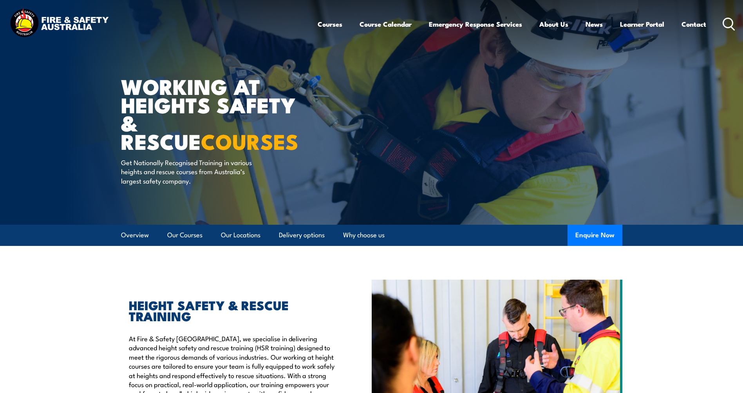 The height and width of the screenshot is (393, 743). What do you see at coordinates (476, 24) in the screenshot?
I see `a: Emergency Response Services` at bounding box center [476, 24].